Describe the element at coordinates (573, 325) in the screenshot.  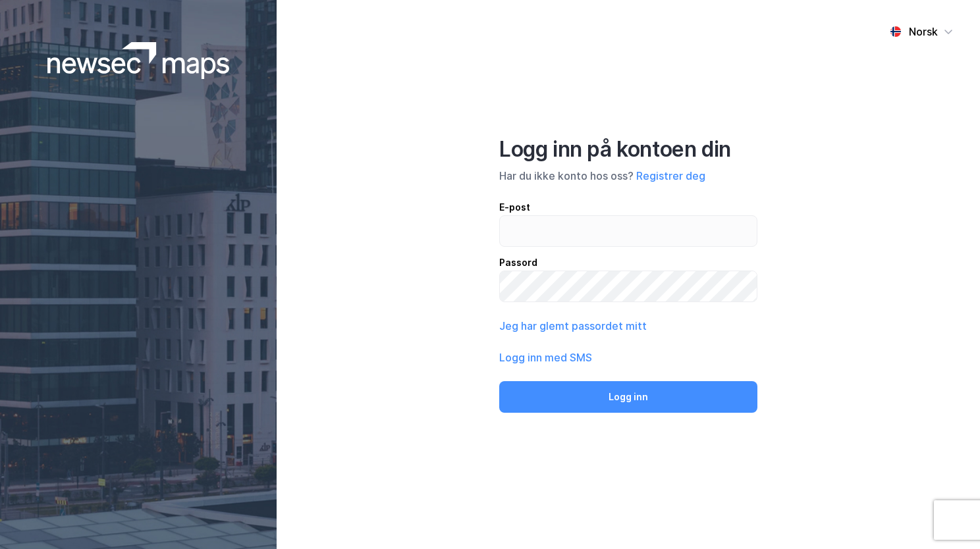
I see `button: Jeg har glemt passordet mitt` at that location.